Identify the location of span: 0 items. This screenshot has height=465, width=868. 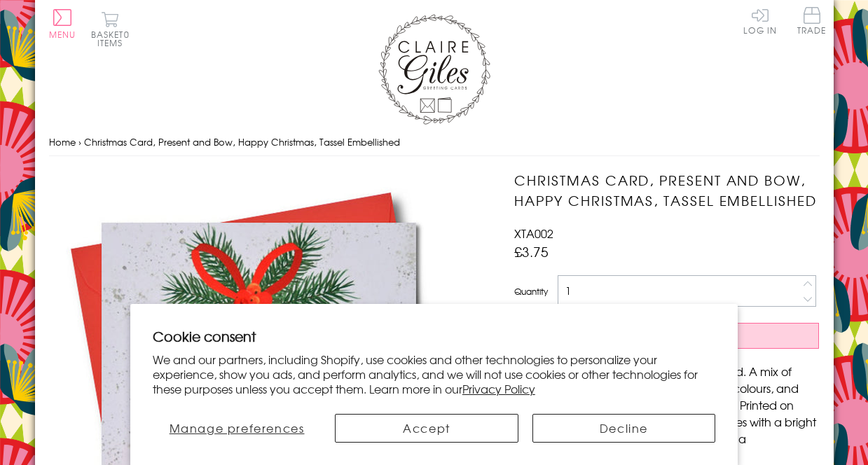
(113, 38).